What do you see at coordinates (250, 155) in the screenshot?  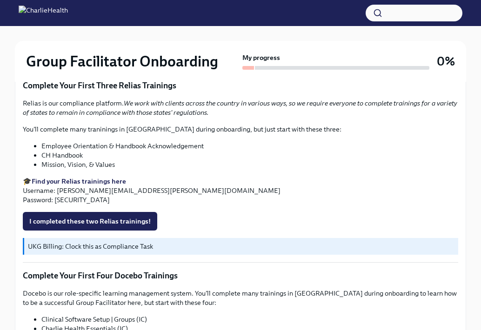 I see `li: CH Handbook` at bounding box center [250, 155].